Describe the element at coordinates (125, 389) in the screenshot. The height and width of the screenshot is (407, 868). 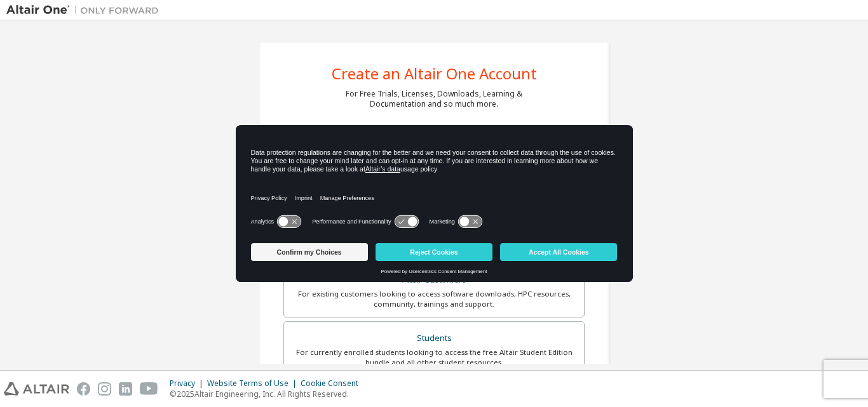
I see `img: linkedin.svg` at that location.